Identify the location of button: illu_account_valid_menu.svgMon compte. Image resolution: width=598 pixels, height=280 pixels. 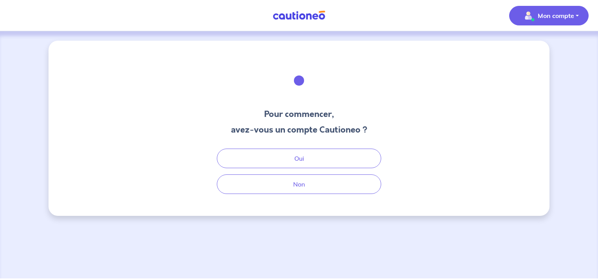
(549, 16).